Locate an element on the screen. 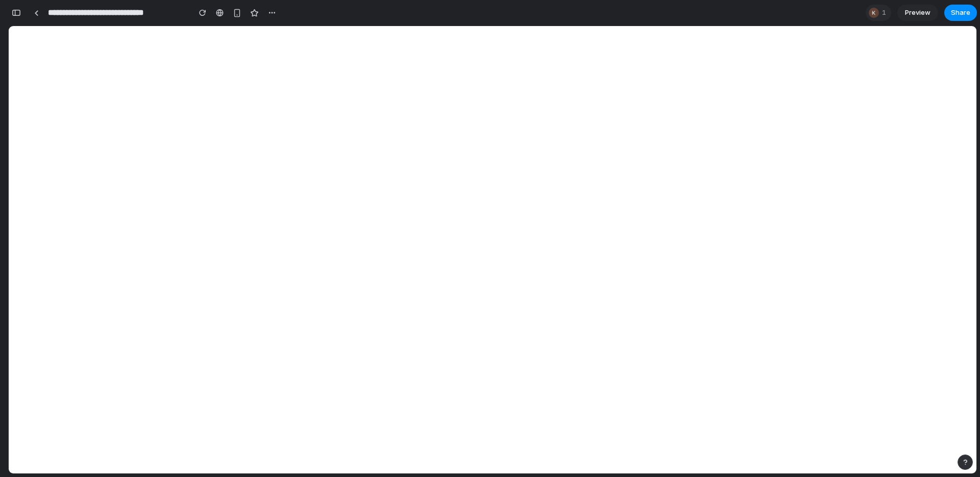  button: Share is located at coordinates (960, 13).